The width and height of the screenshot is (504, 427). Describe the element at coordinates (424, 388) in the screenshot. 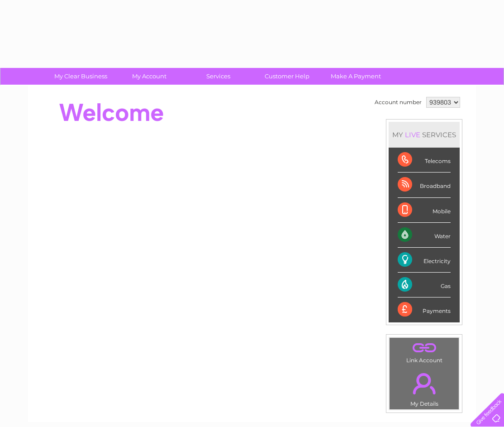

I see `td: My Details` at that location.